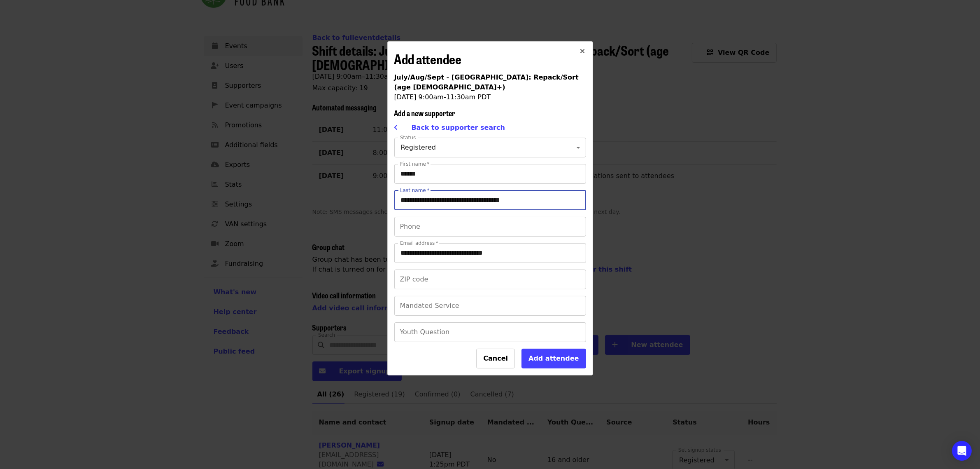 Image resolution: width=980 pixels, height=469 pixels. What do you see at coordinates (450, 128) in the screenshot?
I see `button: Back to supporter search` at bounding box center [450, 128].